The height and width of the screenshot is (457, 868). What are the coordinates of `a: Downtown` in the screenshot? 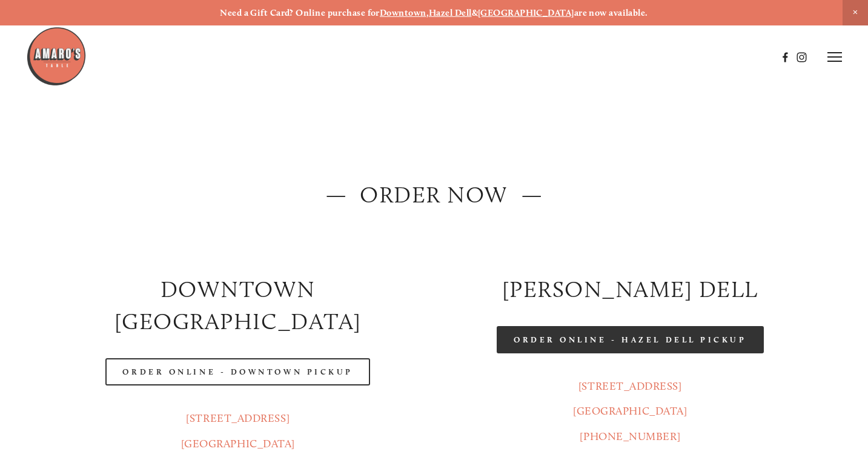 It's located at (403, 13).